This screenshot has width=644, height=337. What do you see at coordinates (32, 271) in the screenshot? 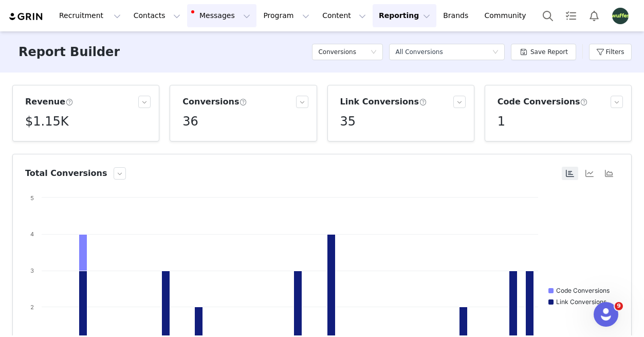
I see `text: 3` at bounding box center [32, 271].